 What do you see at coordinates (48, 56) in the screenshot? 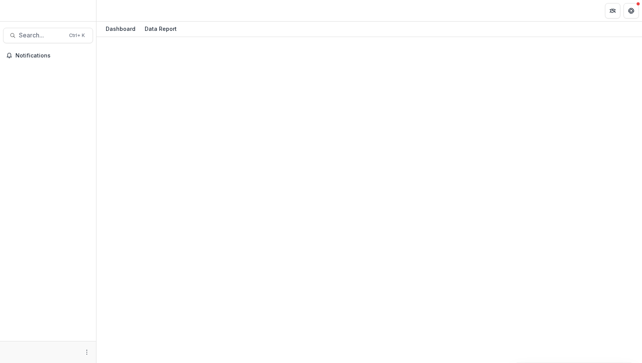
I see `button: Notifications` at bounding box center [48, 56].